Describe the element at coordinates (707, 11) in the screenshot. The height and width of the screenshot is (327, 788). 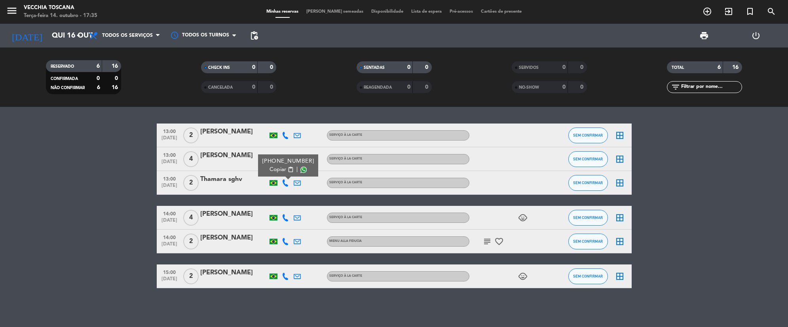
I see `i: add_circle_outline` at that location.